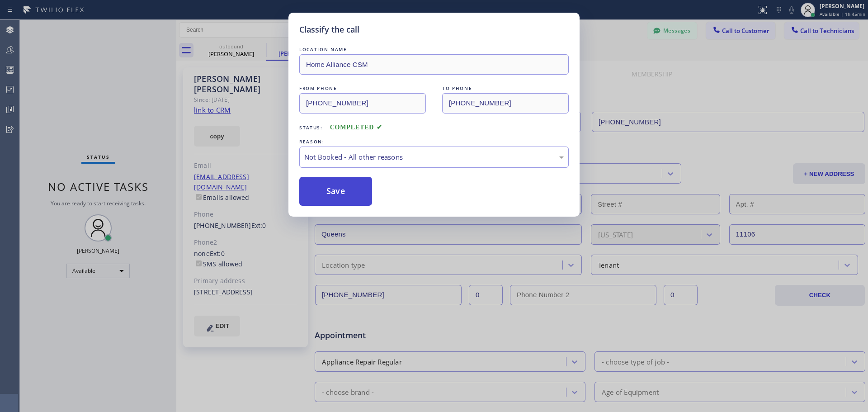 This screenshot has width=868, height=412. I want to click on div: Not Booked - All other reasons, so click(434, 157).